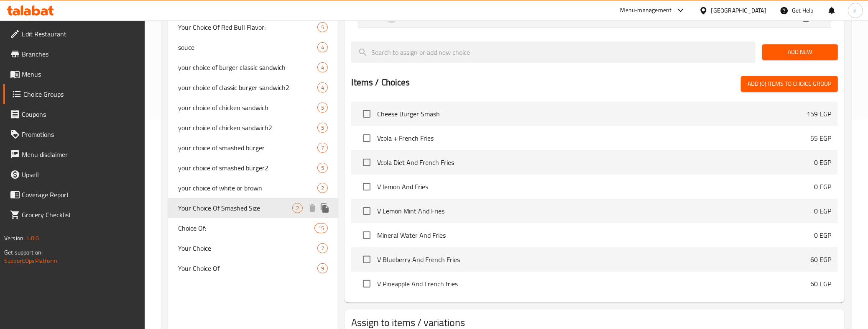 The image size is (868, 329). I want to click on button: Add (0) items to choice group, so click(789, 84).